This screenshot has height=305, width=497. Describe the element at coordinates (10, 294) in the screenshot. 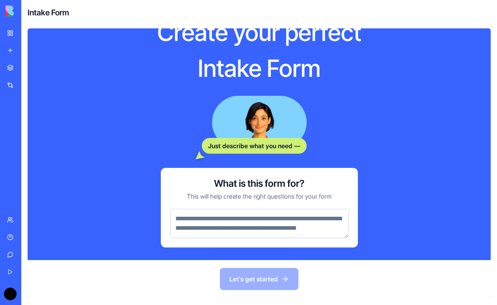

I see `img: ACg8ocKUgu-xghimK4u72qDIq-nhKtw0fiveJgM6xei_43X0uD7DSZbz=s96-c` at that location.